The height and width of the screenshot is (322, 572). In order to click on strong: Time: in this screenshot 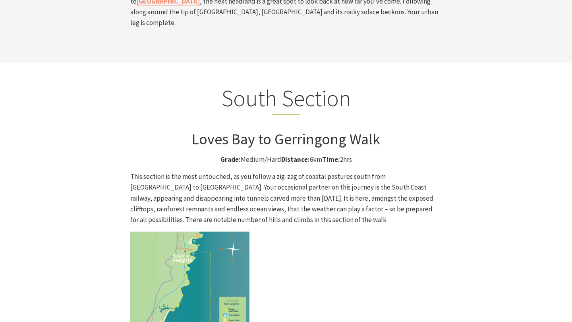, I will do `click(331, 160)`.